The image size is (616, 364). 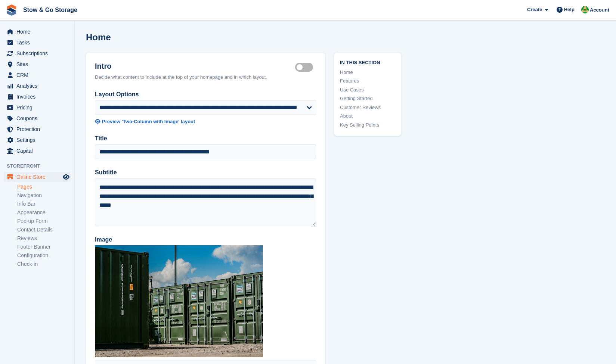 What do you see at coordinates (39, 54) in the screenshot?
I see `span: Subscriptions` at bounding box center [39, 54].